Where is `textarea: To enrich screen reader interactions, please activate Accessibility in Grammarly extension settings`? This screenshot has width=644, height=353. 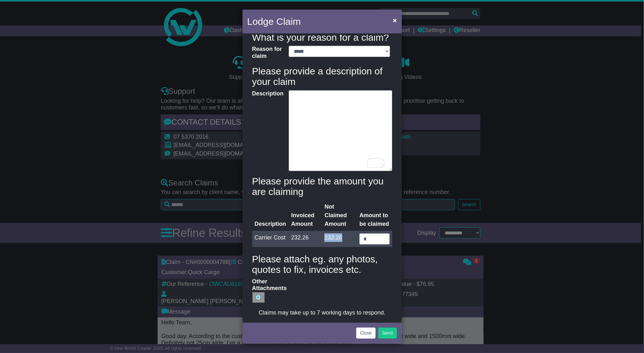 textarea: To enrich screen reader interactions, please activate Accessibility in Grammarly extension settings is located at coordinates (341, 131).